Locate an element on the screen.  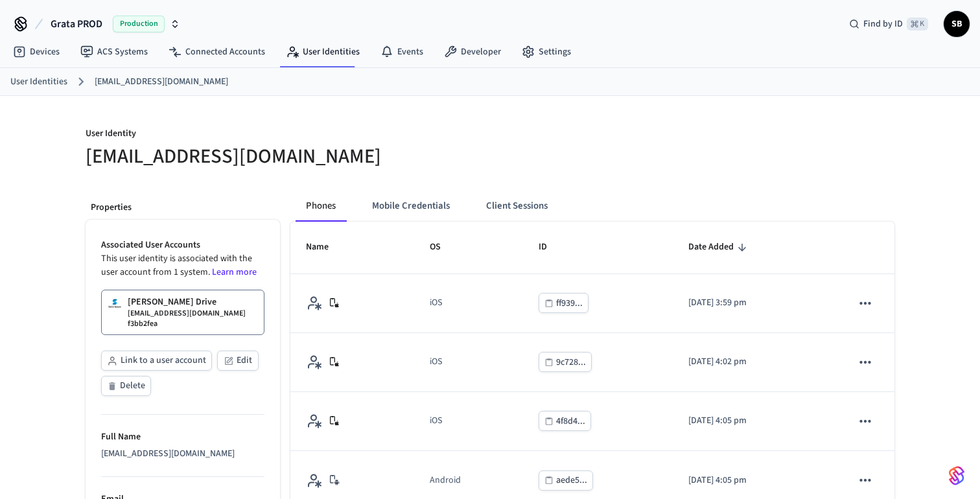
a: Connected Accounts is located at coordinates (217, 52).